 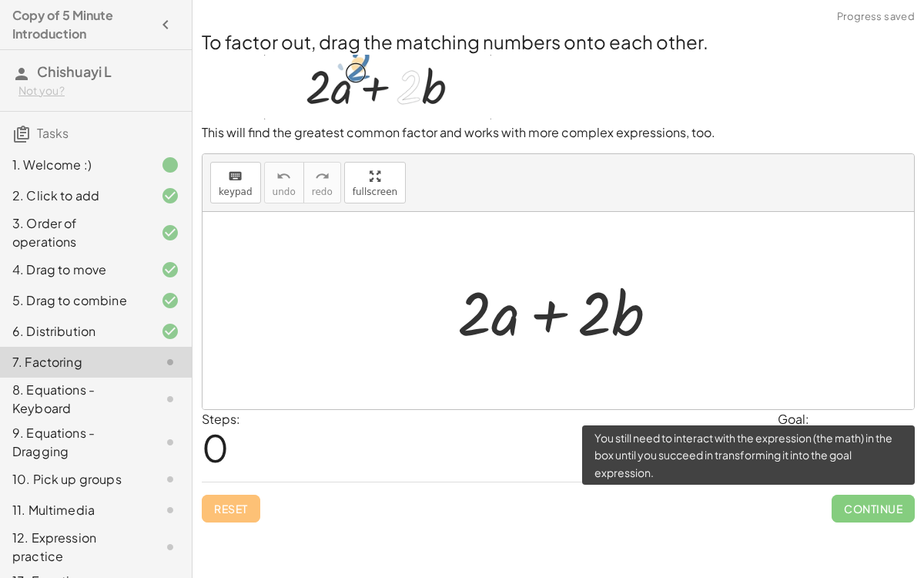 What do you see at coordinates (322, 192) in the screenshot?
I see `span: redo` at bounding box center [322, 192].